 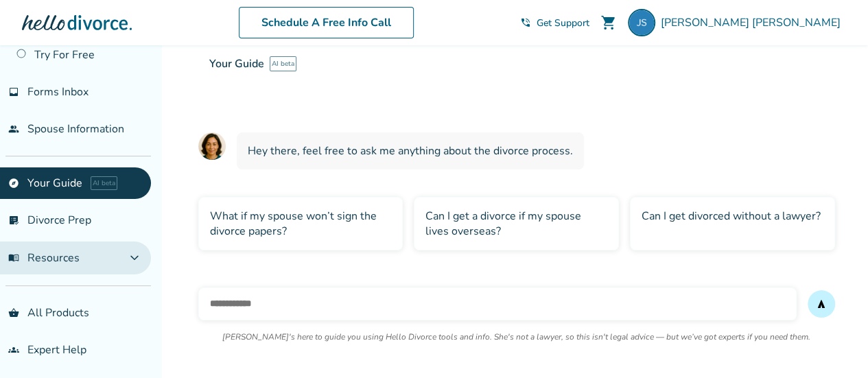 I want to click on a: Schedule A Free Info Call, so click(x=326, y=23).